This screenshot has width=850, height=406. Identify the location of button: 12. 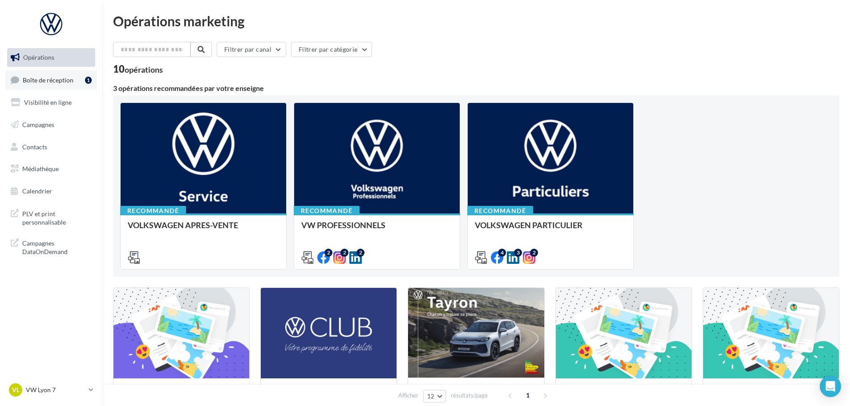
(435, 396).